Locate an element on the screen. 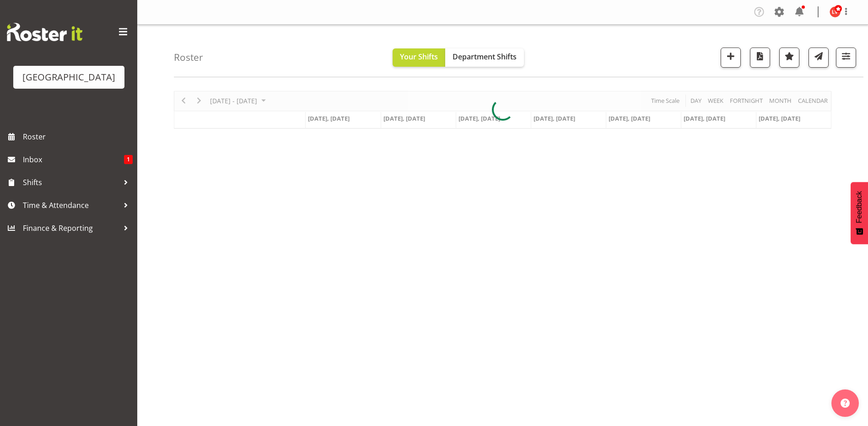  span: Time & Attendance is located at coordinates (71, 206).